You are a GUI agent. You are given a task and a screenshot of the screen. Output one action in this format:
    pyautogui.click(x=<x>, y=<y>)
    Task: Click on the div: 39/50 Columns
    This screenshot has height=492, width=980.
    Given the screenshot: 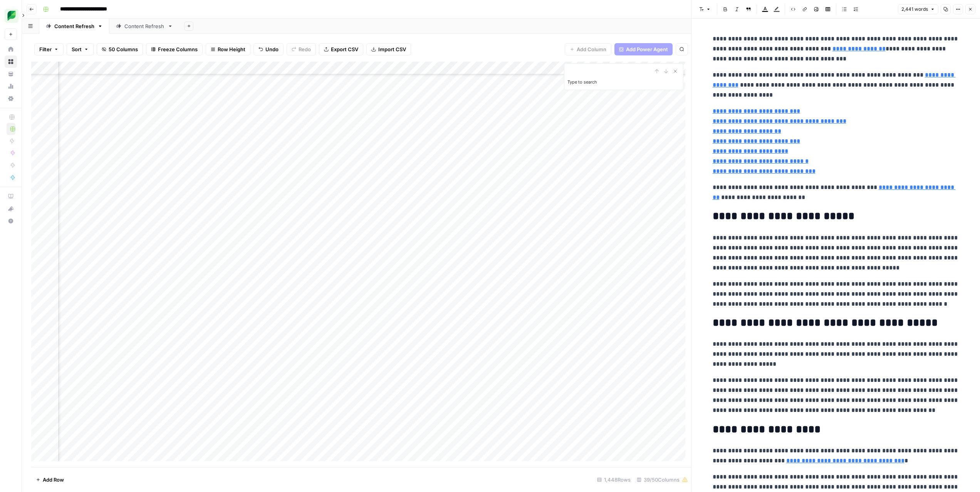 What is the action you would take?
    pyautogui.click(x=662, y=480)
    